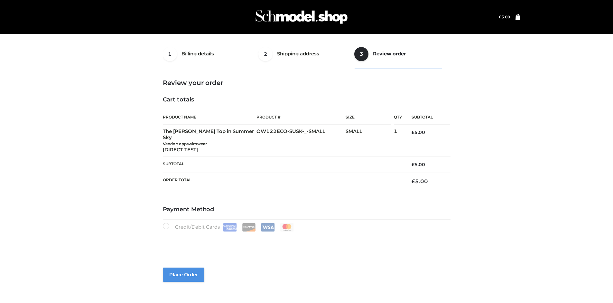 The height and width of the screenshot is (303, 613). I want to click on img: Amex, so click(230, 227).